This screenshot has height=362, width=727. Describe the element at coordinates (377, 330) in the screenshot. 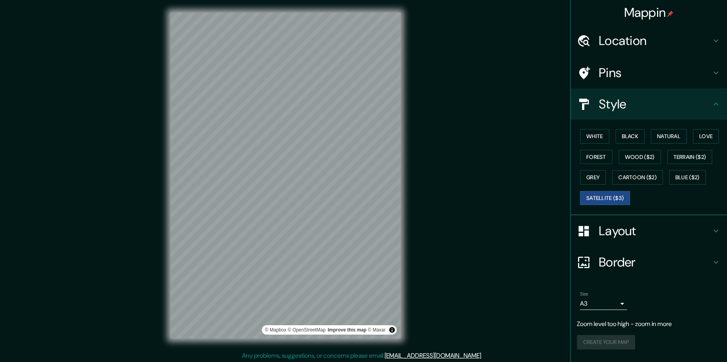

I see `a: Maxar` at that location.